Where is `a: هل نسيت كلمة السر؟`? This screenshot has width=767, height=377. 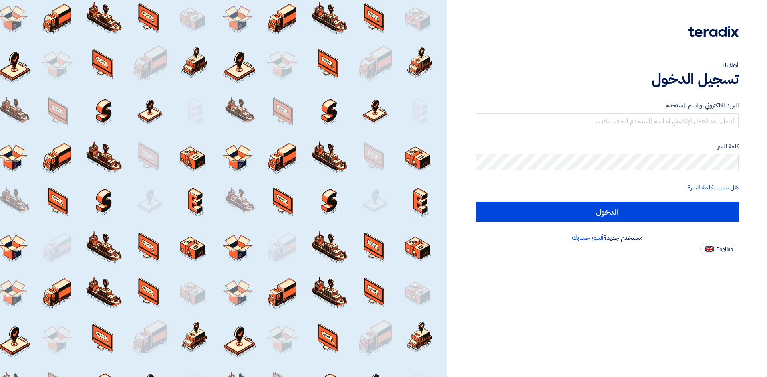 a: هل نسيت كلمة السر؟ is located at coordinates (713, 188).